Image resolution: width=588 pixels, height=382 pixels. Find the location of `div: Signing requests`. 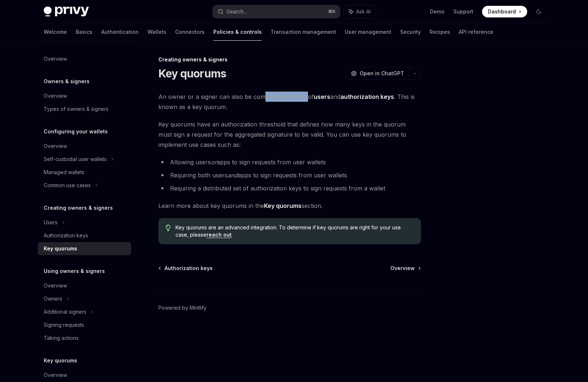

div: Signing requests is located at coordinates (64, 325).